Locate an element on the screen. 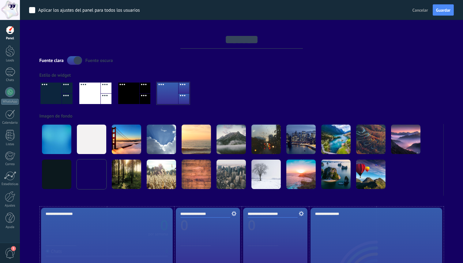 This screenshot has width=463, height=263. div: Estilo de widget is located at coordinates (242, 75).